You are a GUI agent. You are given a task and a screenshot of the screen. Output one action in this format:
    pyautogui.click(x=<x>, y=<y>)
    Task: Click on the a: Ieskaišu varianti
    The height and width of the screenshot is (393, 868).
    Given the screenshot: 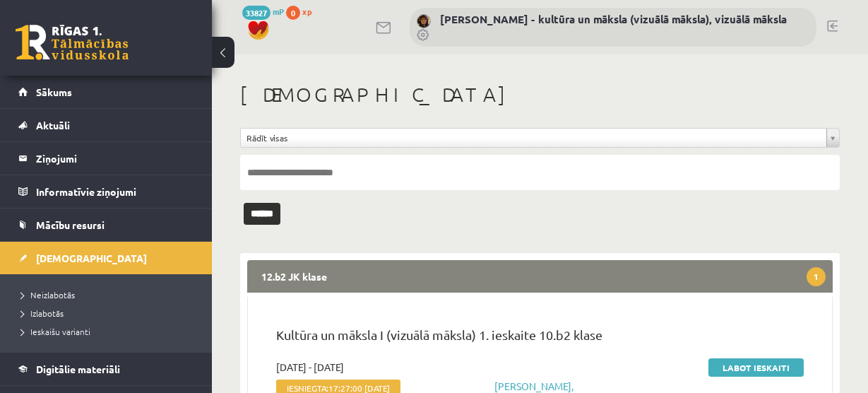 What is the action you would take?
    pyautogui.click(x=109, y=332)
    